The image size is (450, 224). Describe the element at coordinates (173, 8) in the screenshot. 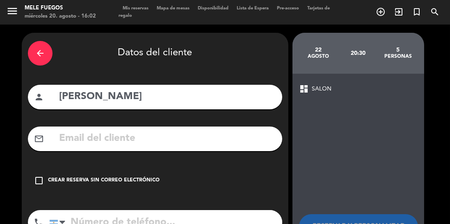

I see `span: Mapa de mesas` at that location.